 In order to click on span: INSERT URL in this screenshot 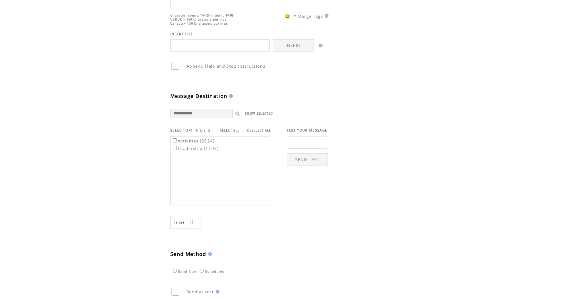, I will do `click(181, 34)`.